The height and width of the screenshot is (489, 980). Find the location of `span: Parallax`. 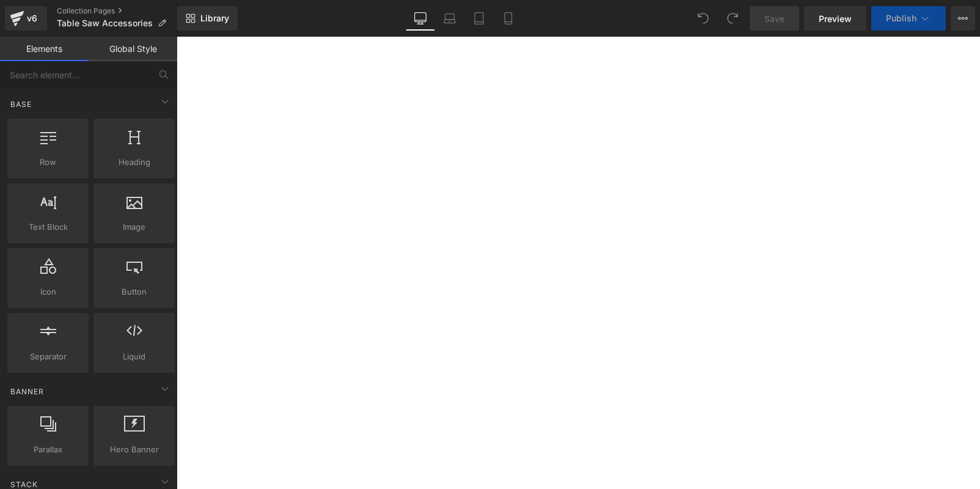

span: Parallax is located at coordinates (48, 449).